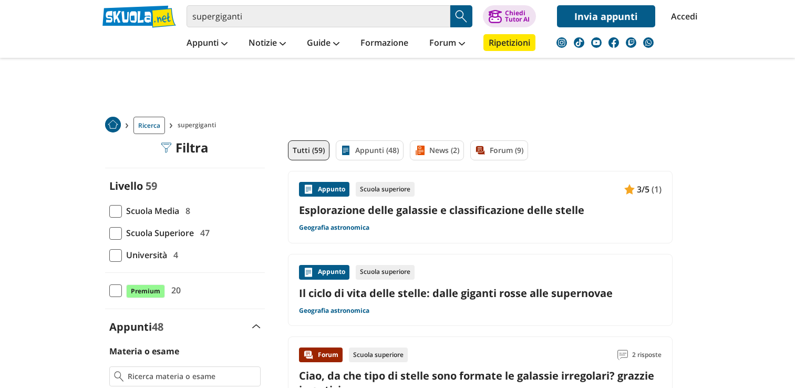 The width and height of the screenshot is (795, 388). What do you see at coordinates (384, 44) in the screenshot?
I see `a: Formazione` at bounding box center [384, 44].